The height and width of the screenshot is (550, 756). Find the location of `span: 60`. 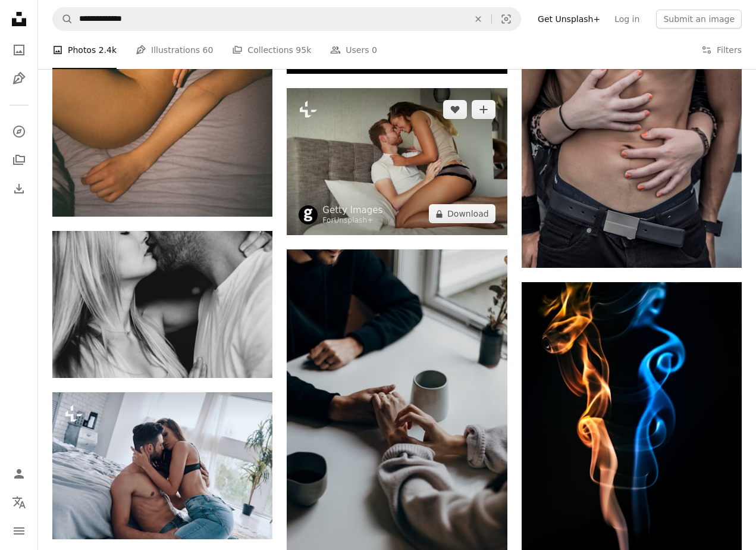

span: 60 is located at coordinates (209, 50).